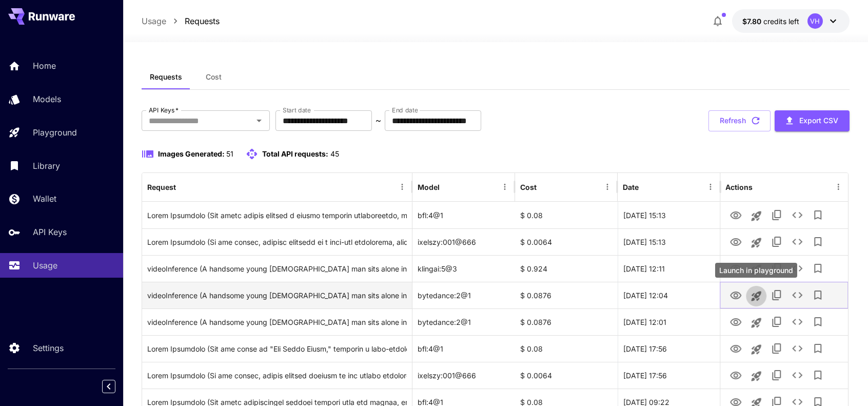  What do you see at coordinates (790, 21) in the screenshot?
I see `button: $7.79957VH` at bounding box center [790, 21].